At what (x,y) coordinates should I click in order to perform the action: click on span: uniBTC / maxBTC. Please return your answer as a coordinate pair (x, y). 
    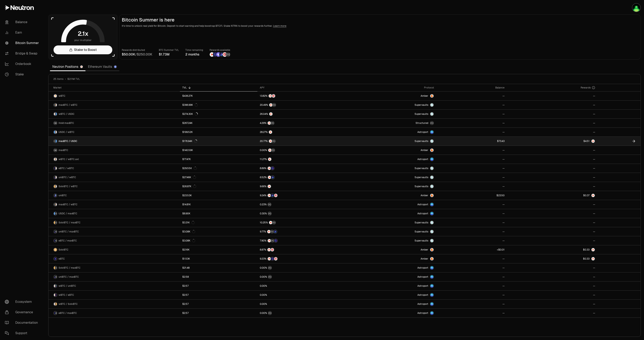
    Looking at the image, I should click on (69, 232).